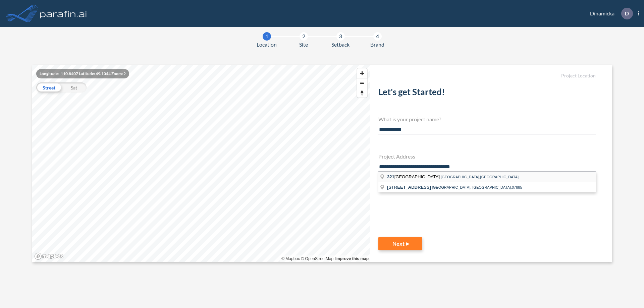 This screenshot has height=308, width=644. I want to click on button: Zoom out, so click(362, 83).